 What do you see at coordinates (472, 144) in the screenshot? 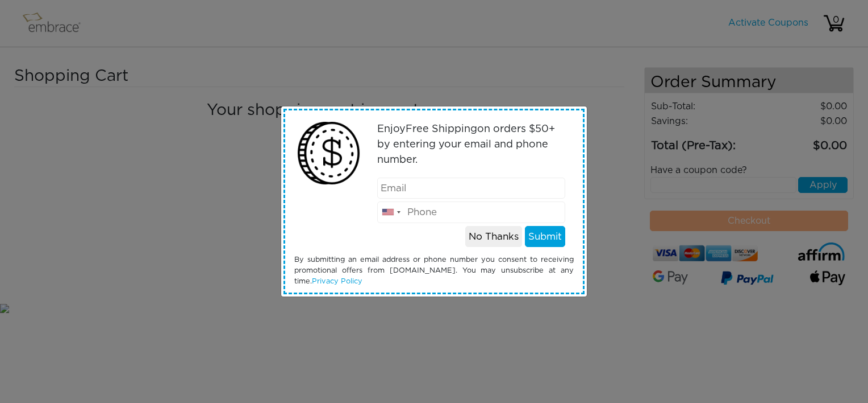
I see `p: Enjoy on orders $50+ by entering your email and phone number.` at bounding box center [472, 144].